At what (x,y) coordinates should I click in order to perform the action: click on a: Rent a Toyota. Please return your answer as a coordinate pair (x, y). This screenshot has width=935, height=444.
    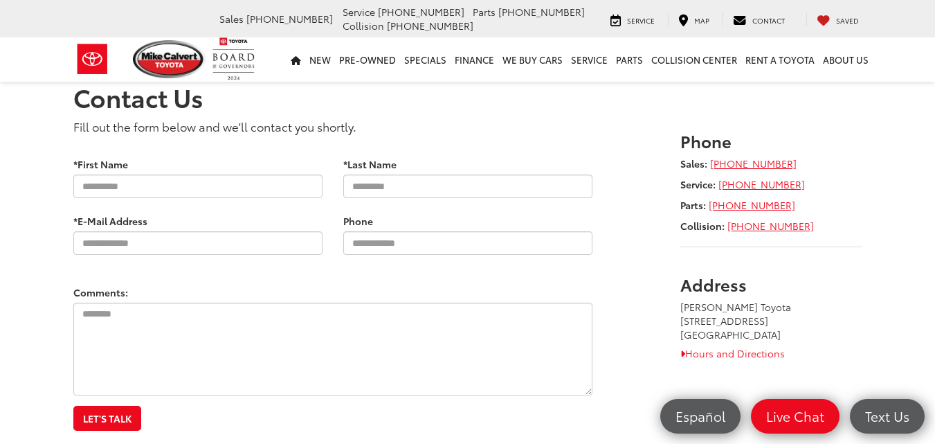
    Looking at the image, I should click on (780, 60).